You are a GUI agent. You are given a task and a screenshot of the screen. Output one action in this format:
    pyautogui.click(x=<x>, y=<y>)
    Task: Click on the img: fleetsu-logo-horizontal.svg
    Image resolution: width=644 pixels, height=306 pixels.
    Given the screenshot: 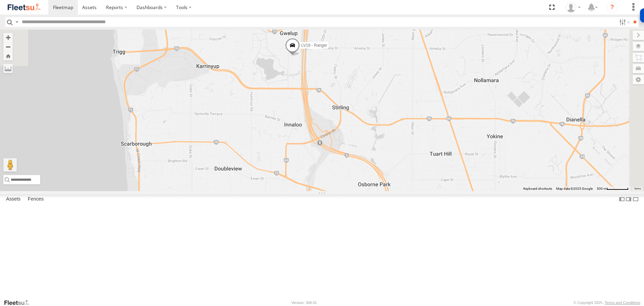 What is the action you would take?
    pyautogui.click(x=24, y=7)
    